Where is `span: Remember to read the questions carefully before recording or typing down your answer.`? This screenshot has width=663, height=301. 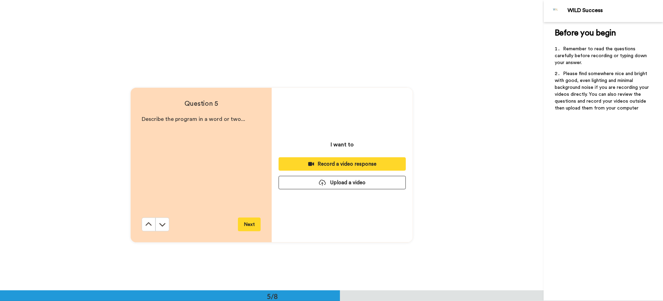 span: Remember to read the questions carefully before recording or typing down your answer. is located at coordinates (601, 56).